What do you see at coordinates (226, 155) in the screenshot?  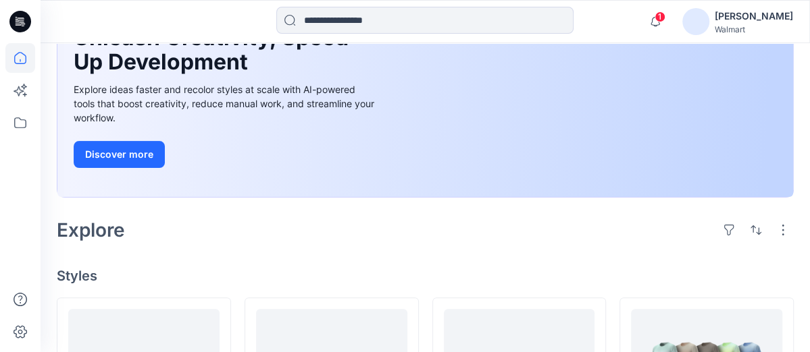 I see `a: Discover more` at bounding box center [226, 155].